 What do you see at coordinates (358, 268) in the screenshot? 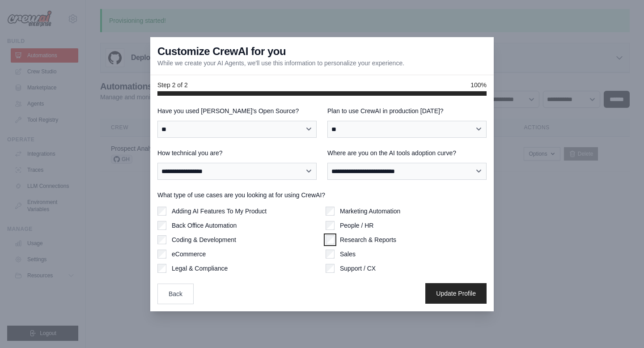
I see `label: Support / CX` at bounding box center [358, 268].